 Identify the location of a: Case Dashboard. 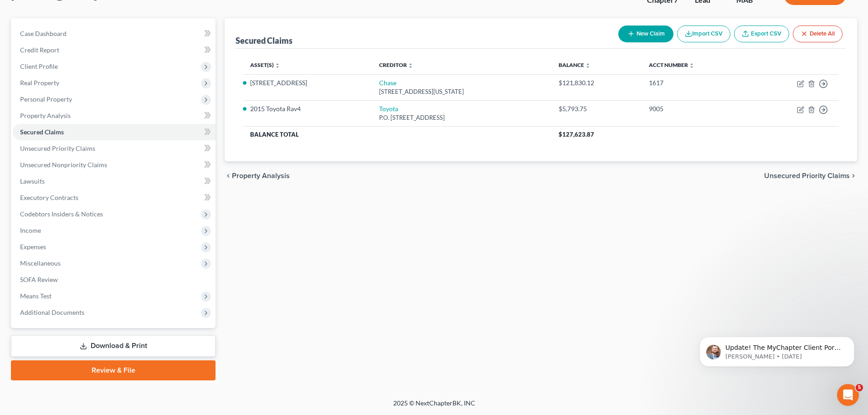
(114, 34).